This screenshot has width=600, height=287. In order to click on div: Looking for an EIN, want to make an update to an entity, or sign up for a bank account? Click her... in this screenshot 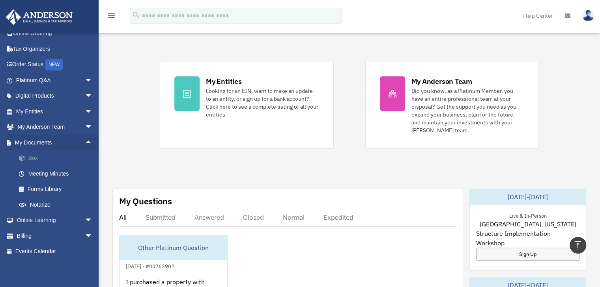, I will do `click(262, 103)`.